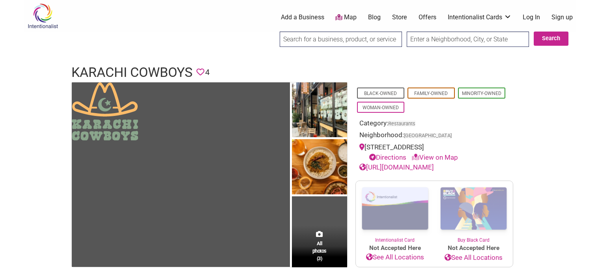 This screenshot has width=600, height=274. Describe the element at coordinates (399, 17) in the screenshot. I see `a: Store` at that location.